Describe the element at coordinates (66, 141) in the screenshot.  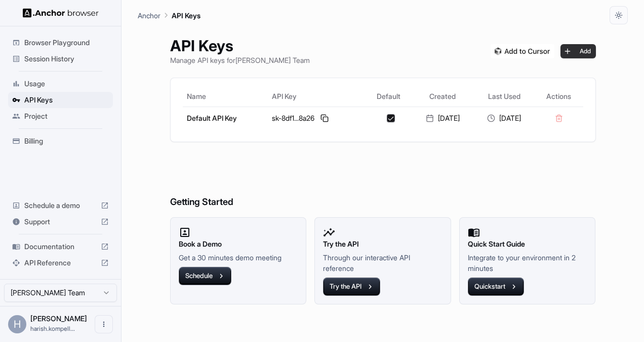
I see `span: Billing` at that location.